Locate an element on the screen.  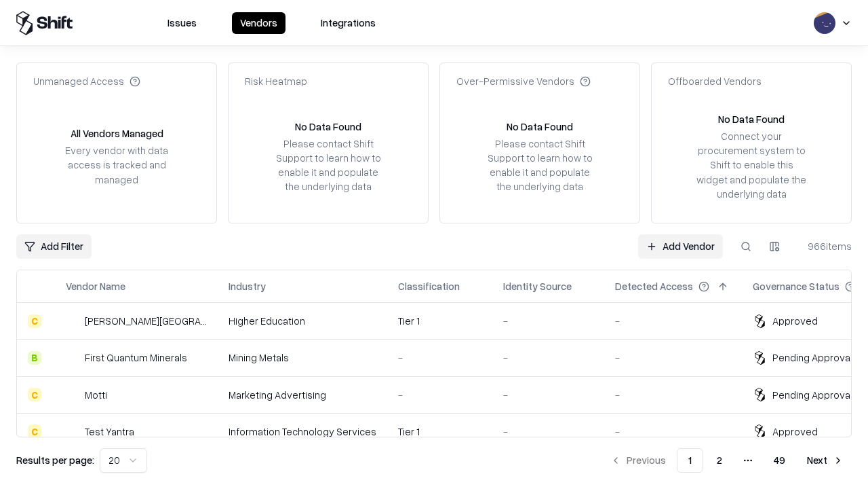
button: Vendors is located at coordinates (259, 23).